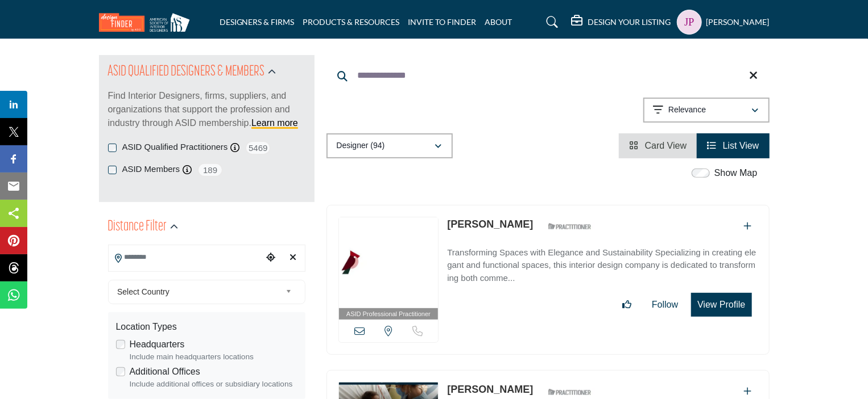 The height and width of the screenshot is (399, 868). Describe the element at coordinates (721, 305) in the screenshot. I see `button: View Profile` at that location.